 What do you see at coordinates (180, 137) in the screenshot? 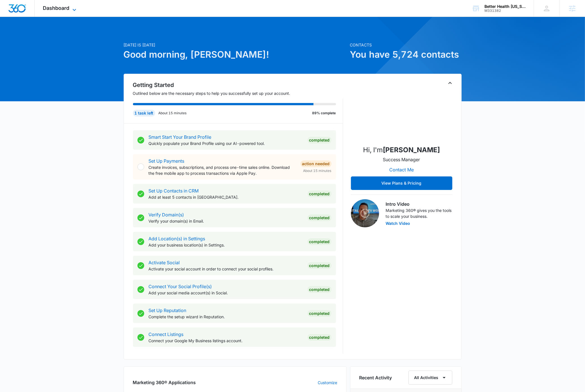
I see `a: Smart Start Your Brand Profile` at bounding box center [180, 137].